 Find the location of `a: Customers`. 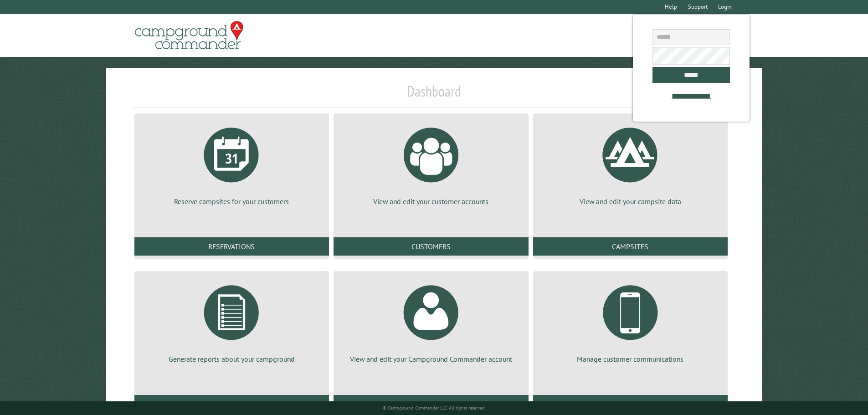

a: Customers is located at coordinates (431, 246).